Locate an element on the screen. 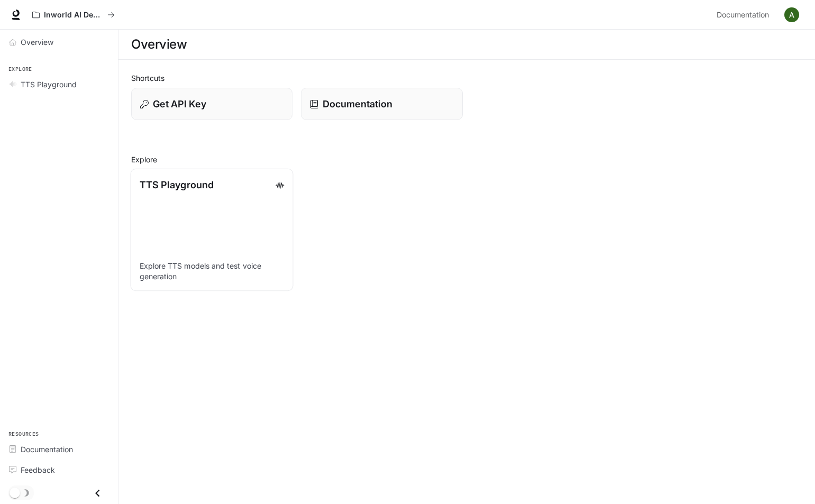  span: Feedback is located at coordinates (37, 469).